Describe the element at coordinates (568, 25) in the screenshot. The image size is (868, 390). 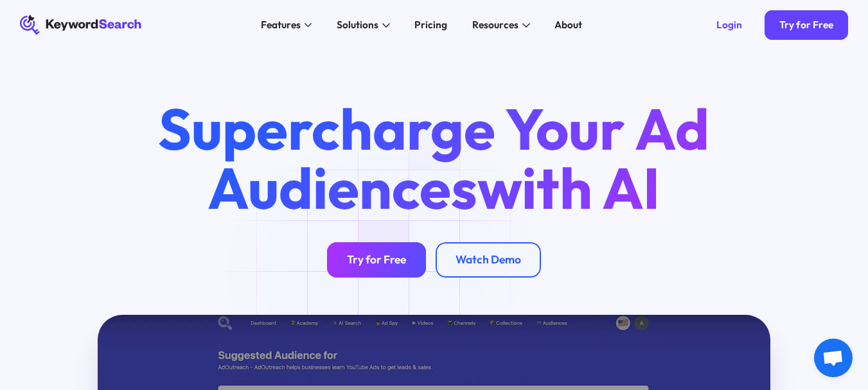
I see `a: About` at that location.